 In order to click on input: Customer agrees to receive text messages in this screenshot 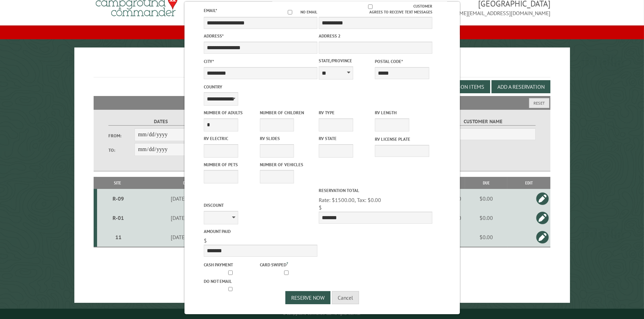, I will do `click(370, 7)`.